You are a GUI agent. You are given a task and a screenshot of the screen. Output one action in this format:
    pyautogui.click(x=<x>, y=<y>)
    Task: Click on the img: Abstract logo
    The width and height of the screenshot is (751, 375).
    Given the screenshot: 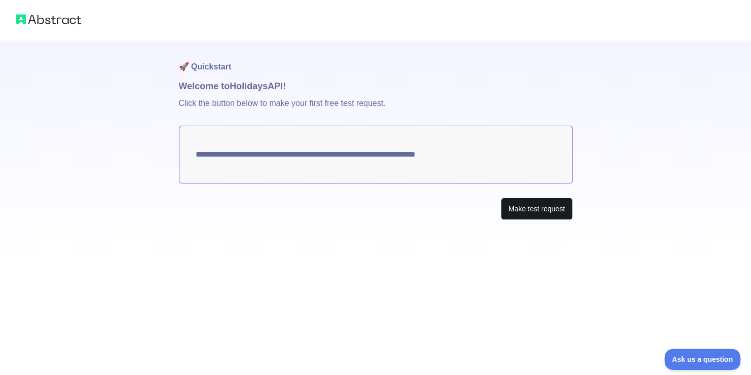 What is the action you would take?
    pyautogui.click(x=49, y=19)
    